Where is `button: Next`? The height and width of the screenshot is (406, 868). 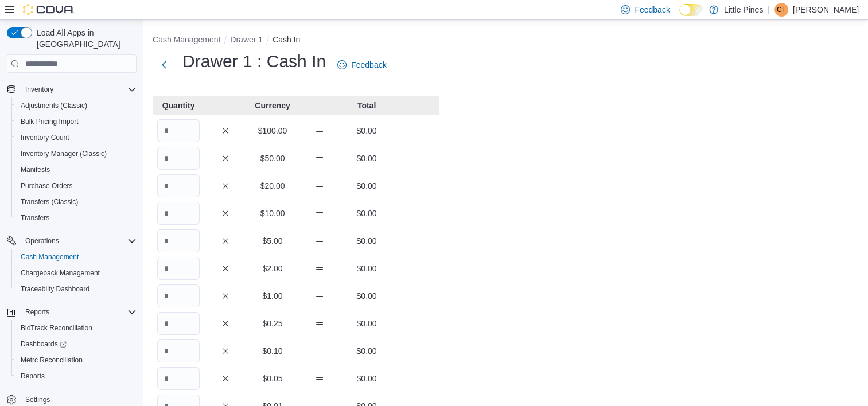
button: Next is located at coordinates (164, 65).